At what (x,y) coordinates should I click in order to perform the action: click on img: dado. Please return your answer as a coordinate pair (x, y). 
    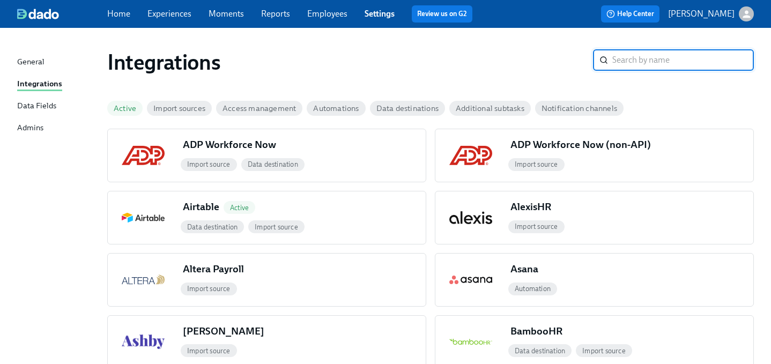
    Looking at the image, I should click on (38, 14).